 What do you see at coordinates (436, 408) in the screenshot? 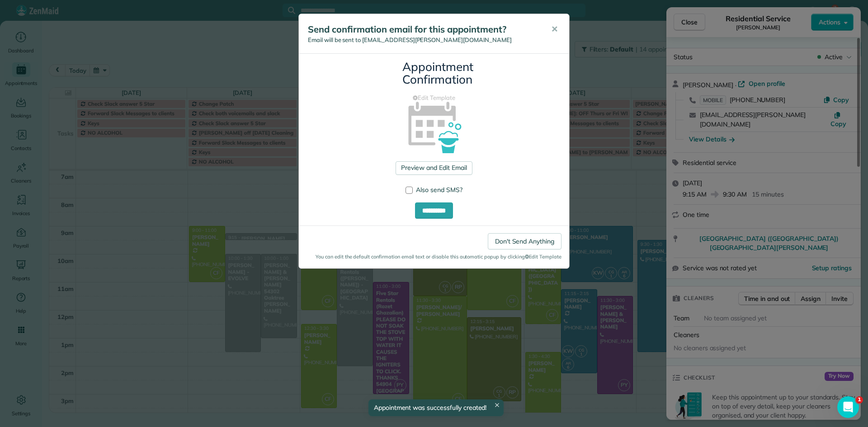
I see `div: Appointment was successfully created!` at bounding box center [436, 408].